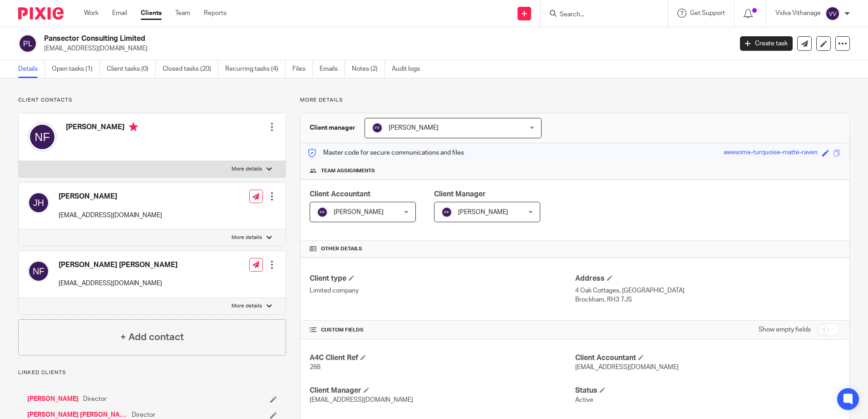 The image size is (868, 419). What do you see at coordinates (347, 171) in the screenshot?
I see `span: Team assignments` at bounding box center [347, 171].